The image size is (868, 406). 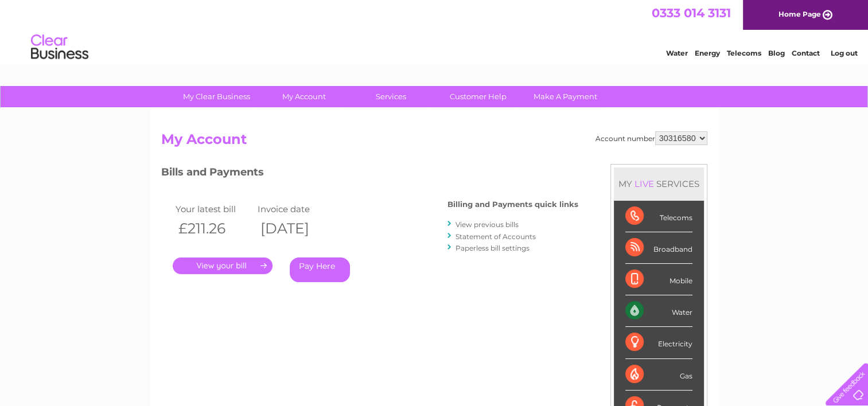 I want to click on div: Gas, so click(x=659, y=374).